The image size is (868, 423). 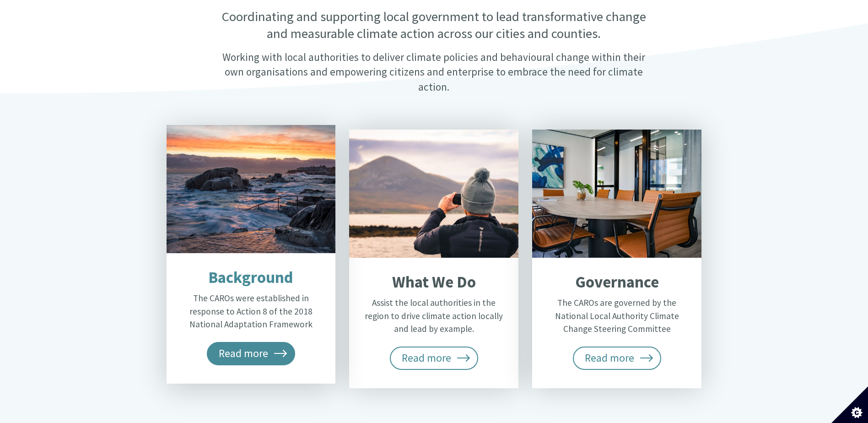 What do you see at coordinates (434, 282) in the screenshot?
I see `h2: What We Do` at bounding box center [434, 282].